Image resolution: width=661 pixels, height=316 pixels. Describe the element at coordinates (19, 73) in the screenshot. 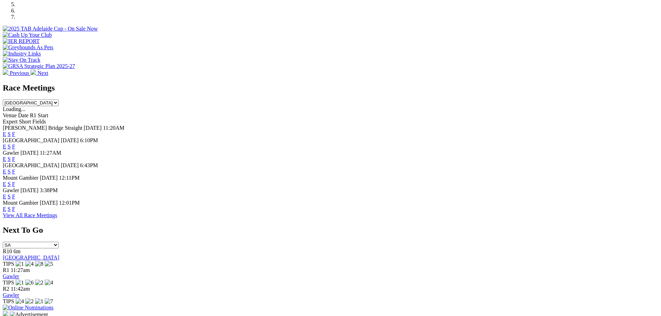

I see `span: Previous` at that location.